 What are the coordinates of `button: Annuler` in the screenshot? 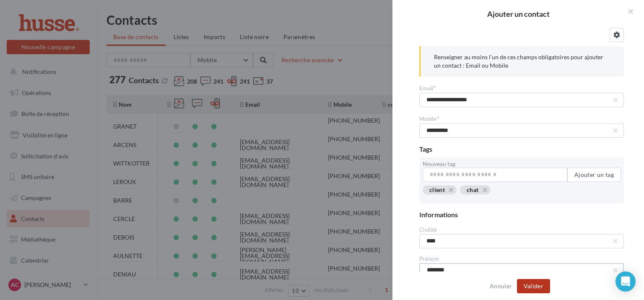 It's located at (501, 285).